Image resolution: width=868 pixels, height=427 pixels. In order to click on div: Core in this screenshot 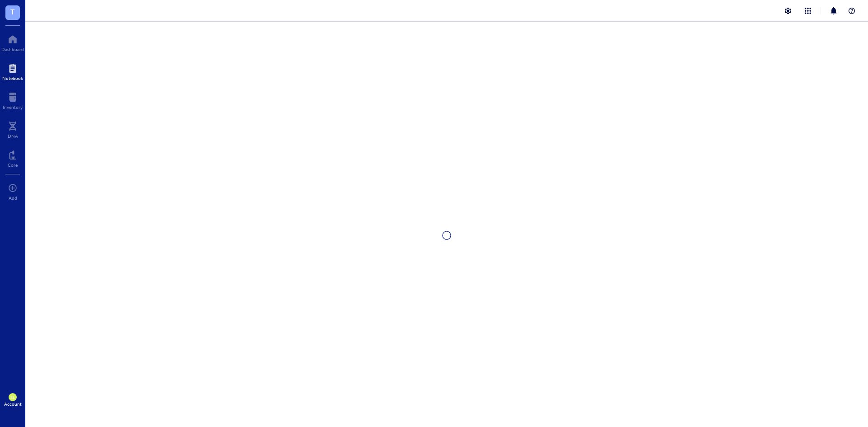, I will do `click(13, 165)`.